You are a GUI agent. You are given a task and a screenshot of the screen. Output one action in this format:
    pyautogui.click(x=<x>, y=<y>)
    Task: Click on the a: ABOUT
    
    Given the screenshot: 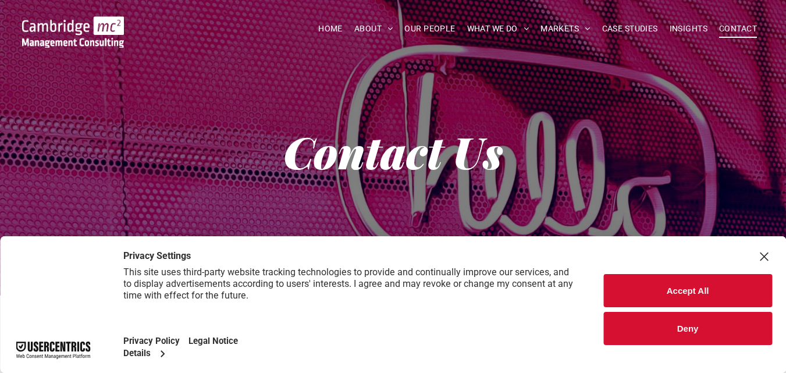 What is the action you would take?
    pyautogui.click(x=373, y=29)
    